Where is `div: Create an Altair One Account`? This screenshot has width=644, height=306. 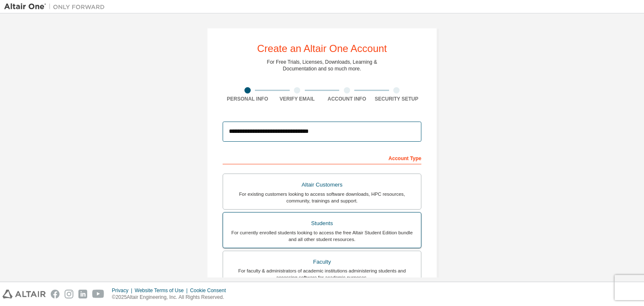
div: Create an Altair One Account is located at coordinates (322, 49).